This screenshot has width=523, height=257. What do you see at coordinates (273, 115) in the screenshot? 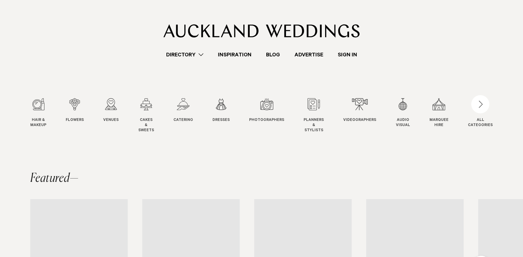
I see `swiper-slide: 7 / 12` at bounding box center [273, 115].